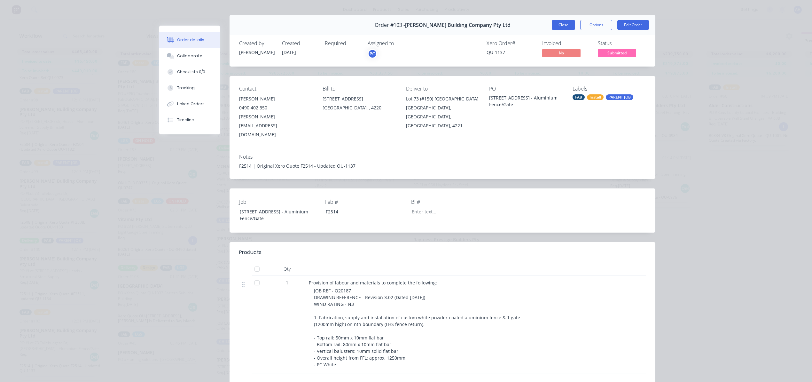 The height and width of the screenshot is (382, 812). What do you see at coordinates (596, 25) in the screenshot?
I see `button: Options` at bounding box center [596, 25].